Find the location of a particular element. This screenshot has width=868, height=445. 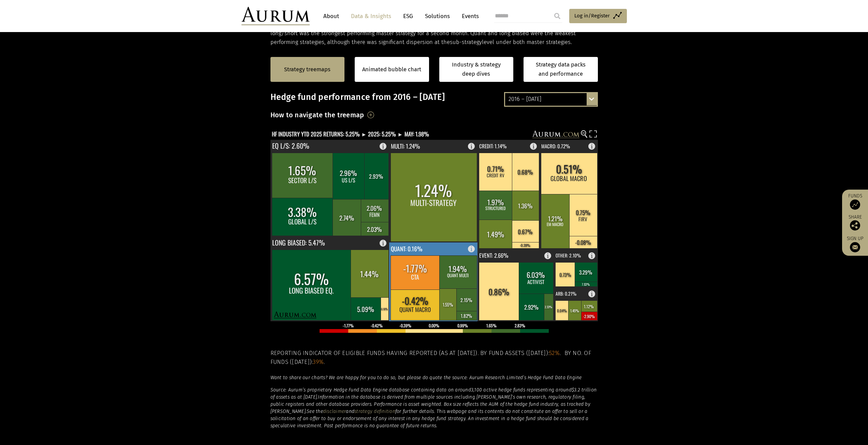

img: Sign up to our newsletter is located at coordinates (855, 247).